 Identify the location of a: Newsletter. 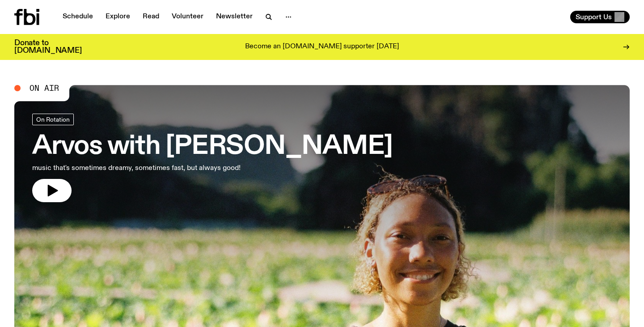
(234, 17).